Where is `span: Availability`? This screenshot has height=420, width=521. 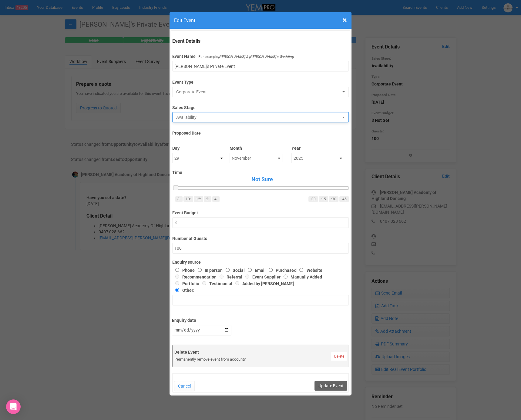 span: Availability is located at coordinates (258, 117).